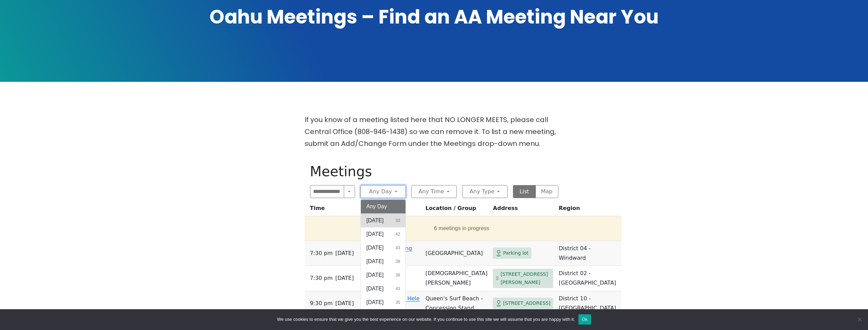 The image size is (868, 330). I want to click on button: Ok, so click(585, 320).